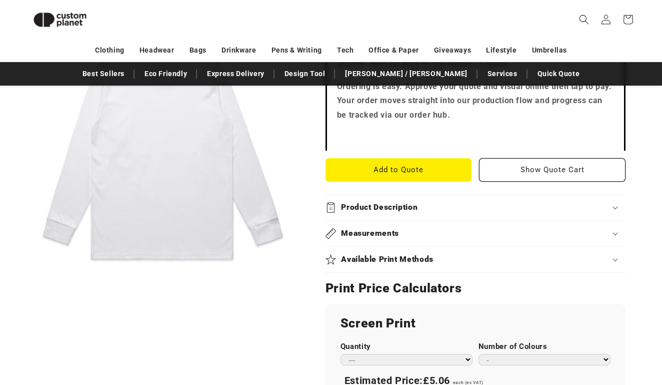 The image size is (662, 385). What do you see at coordinates (370, 233) in the screenshot?
I see `h2: Measurements` at bounding box center [370, 233].